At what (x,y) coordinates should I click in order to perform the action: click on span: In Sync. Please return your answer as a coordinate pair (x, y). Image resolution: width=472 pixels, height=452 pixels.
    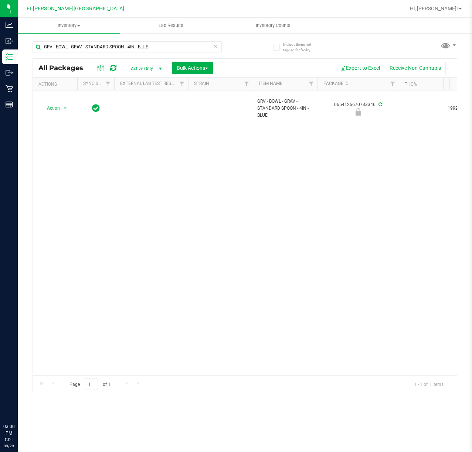
    Looking at the image, I should click on (96, 108).